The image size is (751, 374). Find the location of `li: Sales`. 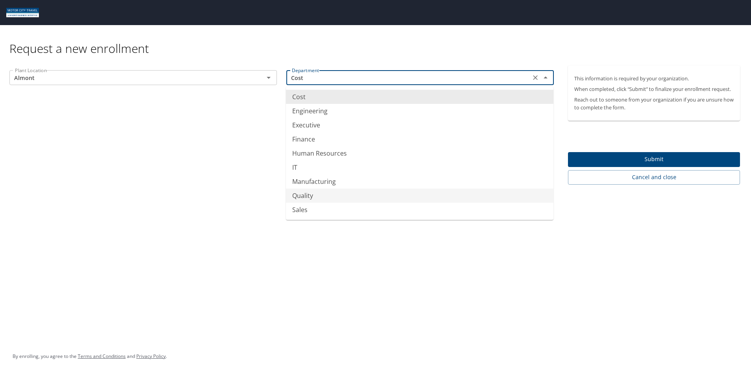

li: Sales is located at coordinates (419, 210).